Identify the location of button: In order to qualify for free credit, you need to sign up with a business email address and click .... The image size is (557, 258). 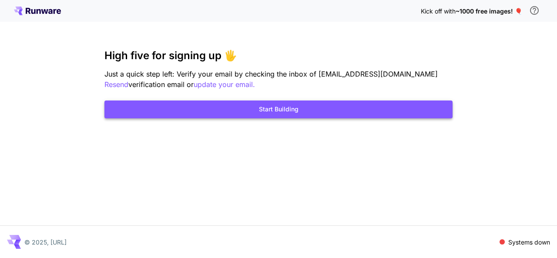
(535, 10).